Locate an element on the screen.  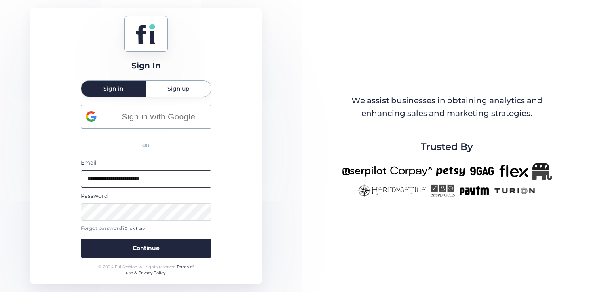
div: We assist businesses in obtaining analytics and enhancing sales and marketing strategies. is located at coordinates (447, 107).